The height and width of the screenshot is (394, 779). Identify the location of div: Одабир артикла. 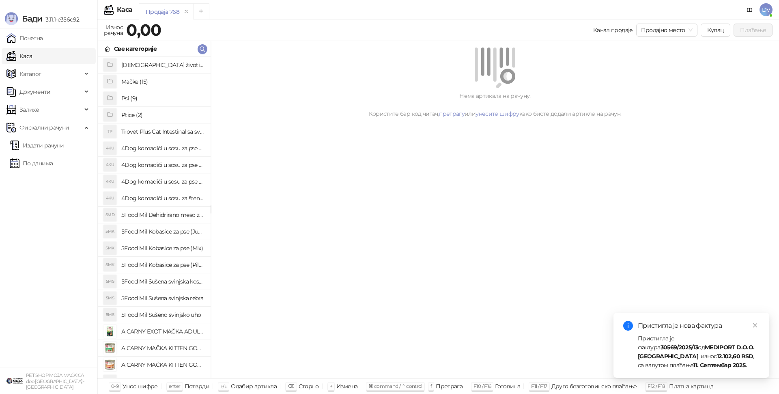
(254, 386).